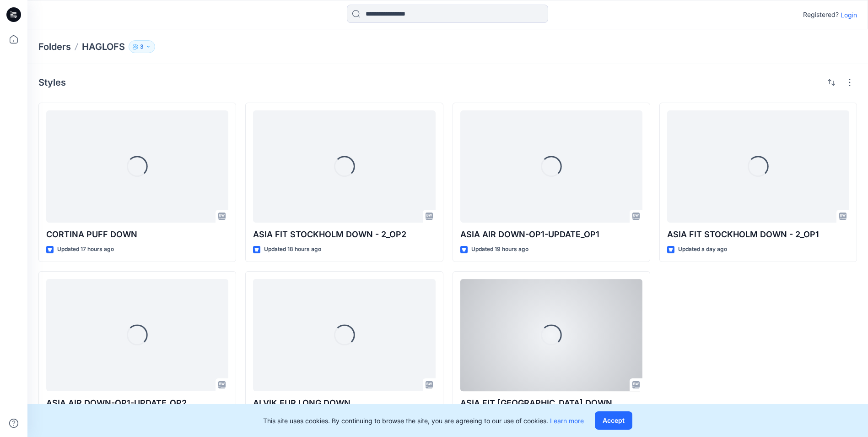  Describe the element at coordinates (142, 47) in the screenshot. I see `p: 3` at that location.